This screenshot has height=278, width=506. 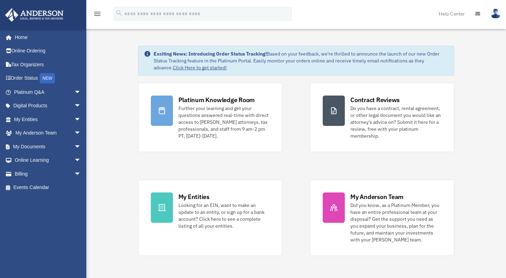 What do you see at coordinates (48, 188) in the screenshot?
I see `a: Events Calendar` at bounding box center [48, 188].